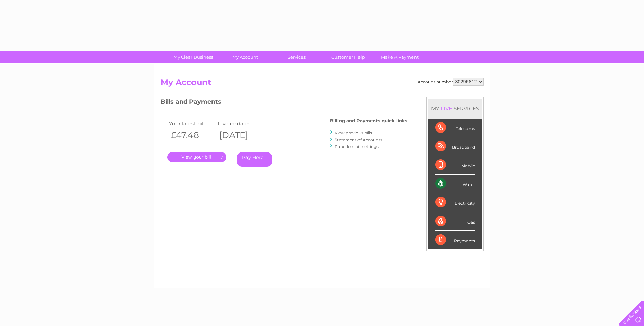 Image resolution: width=644 pixels, height=326 pixels. What do you see at coordinates (296, 57) in the screenshot?
I see `a: Services` at bounding box center [296, 57].